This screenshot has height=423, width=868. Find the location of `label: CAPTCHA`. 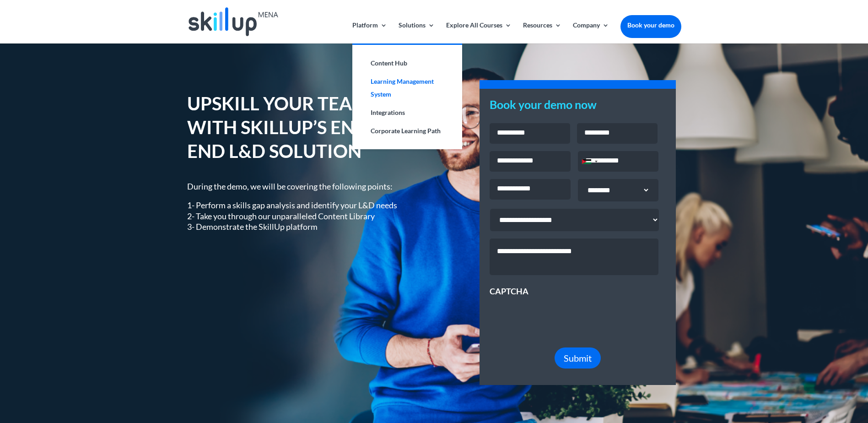

label: CAPTCHA is located at coordinates (509, 291).